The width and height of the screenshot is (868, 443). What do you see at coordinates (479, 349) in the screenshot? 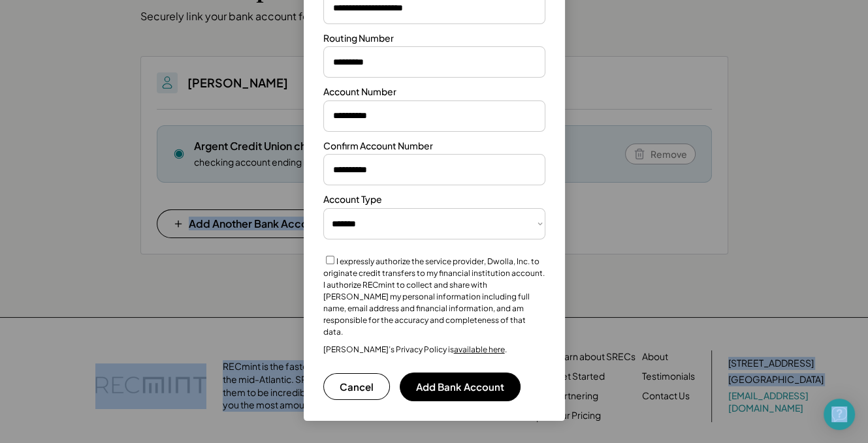
I see `a: available here` at bounding box center [479, 349].